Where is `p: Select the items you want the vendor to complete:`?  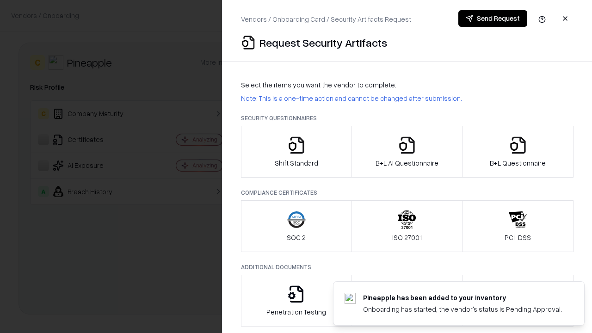 p: Select the items you want the vendor to complete: is located at coordinates (407, 85).